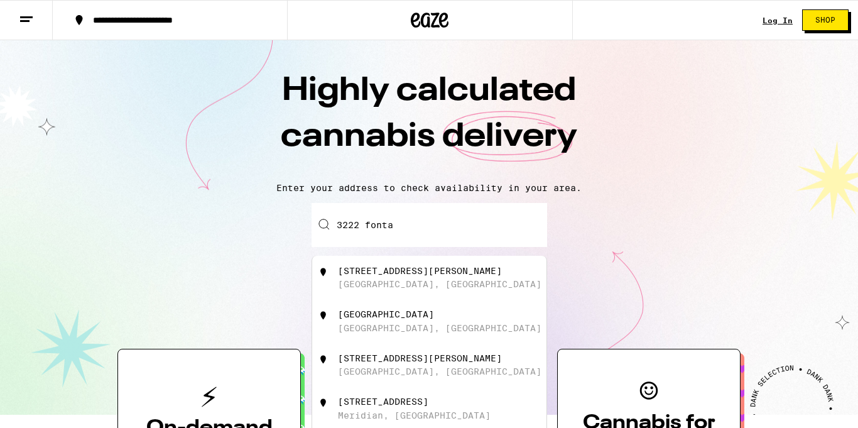  What do you see at coordinates (429, 121) in the screenshot?
I see `h1: Highly calculated cannabis delivery` at bounding box center [429, 121].